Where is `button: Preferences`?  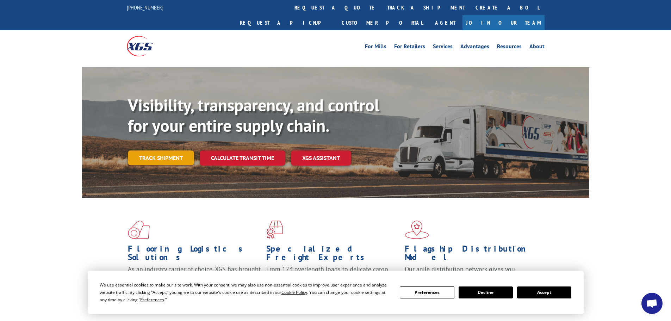 button: Preferences is located at coordinates (427, 292).